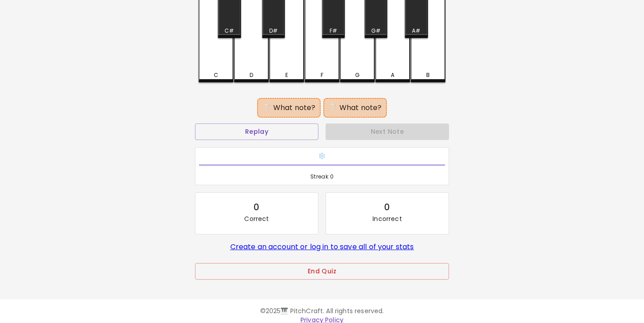  What do you see at coordinates (387, 219) in the screenshot?
I see `p: Incorrect` at bounding box center [387, 219].